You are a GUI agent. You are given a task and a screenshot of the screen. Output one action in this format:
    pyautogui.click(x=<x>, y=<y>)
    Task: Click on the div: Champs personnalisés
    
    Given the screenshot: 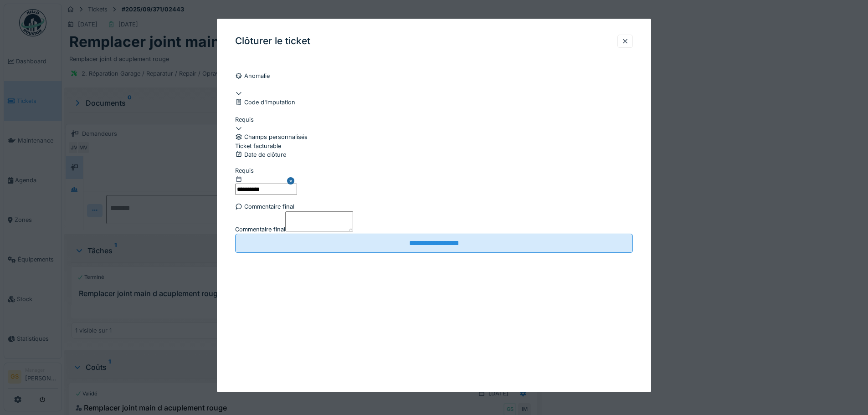 What is the action you would take?
    pyautogui.click(x=434, y=137)
    